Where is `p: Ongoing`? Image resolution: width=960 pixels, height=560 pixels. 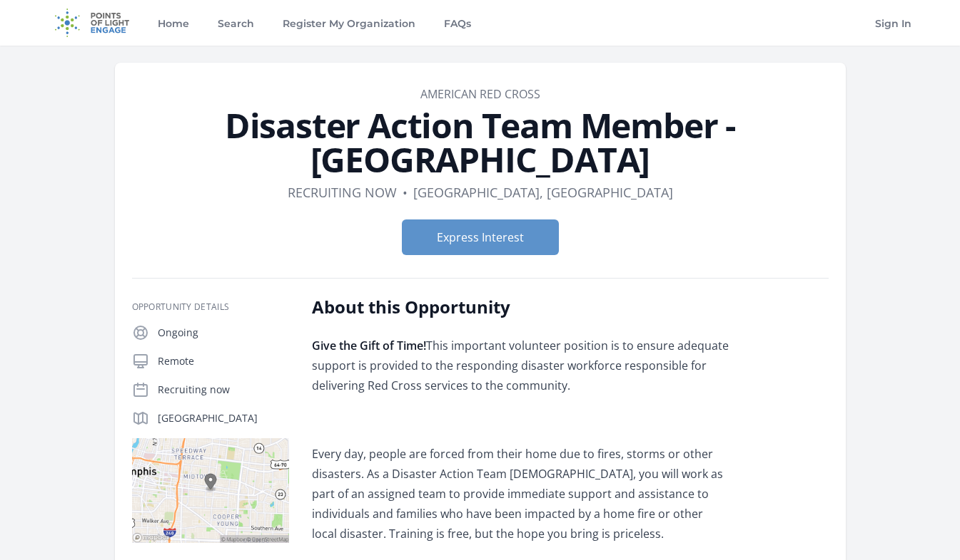 p: Ongoing is located at coordinates (223, 333).